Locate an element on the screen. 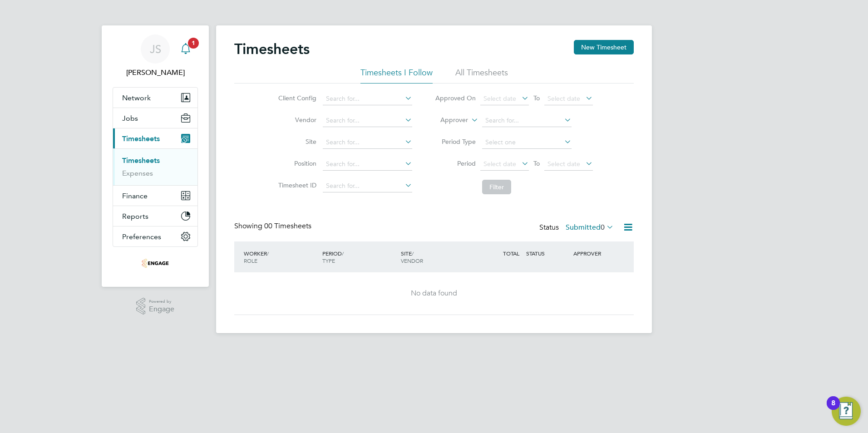  span: Finance is located at coordinates (135, 195).